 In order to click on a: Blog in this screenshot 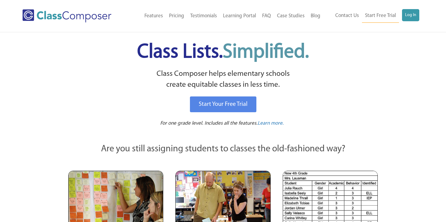, I will do `click(315, 16)`.